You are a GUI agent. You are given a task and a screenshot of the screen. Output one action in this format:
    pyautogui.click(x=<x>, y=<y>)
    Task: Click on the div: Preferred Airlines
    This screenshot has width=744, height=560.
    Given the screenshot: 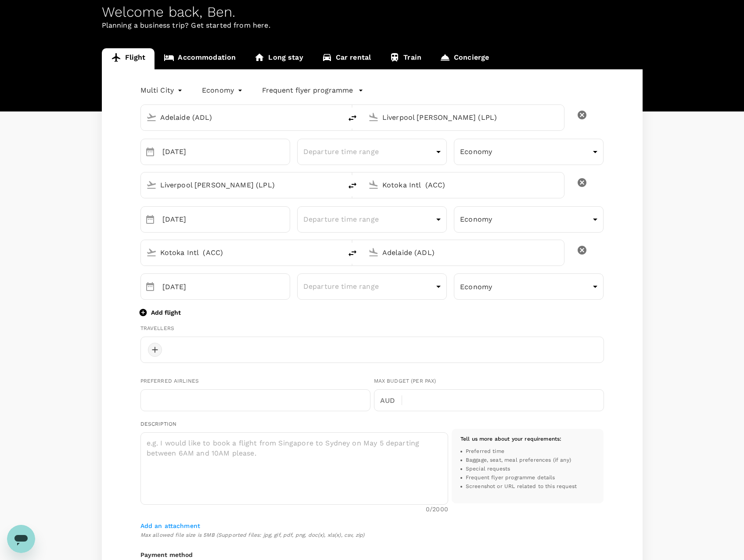 What is the action you would take?
    pyautogui.click(x=255, y=381)
    